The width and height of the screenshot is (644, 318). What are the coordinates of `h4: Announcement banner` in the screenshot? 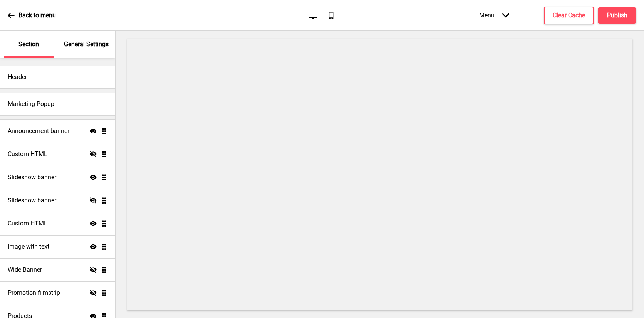 It's located at (39, 131).